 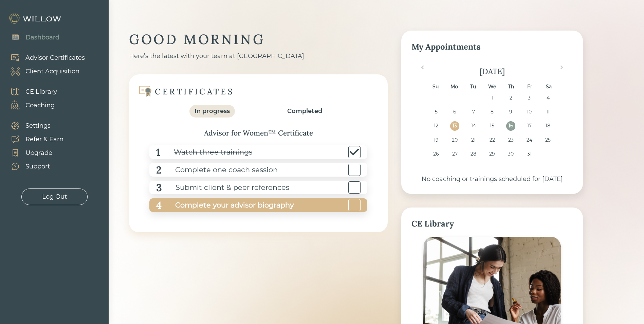 What do you see at coordinates (455, 126) in the screenshot?
I see `div: Choose Monday, October 13th, 2025` at bounding box center [455, 126].